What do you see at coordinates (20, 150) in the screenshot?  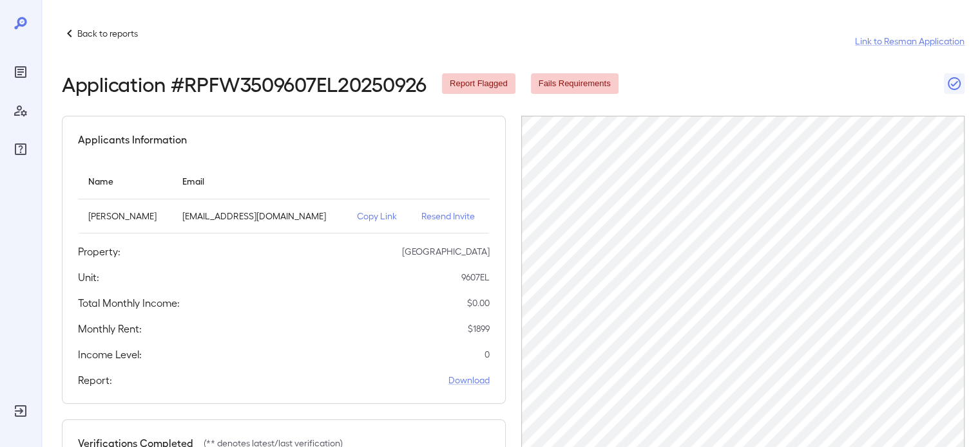 I see `div: FAQ` at bounding box center [20, 150].